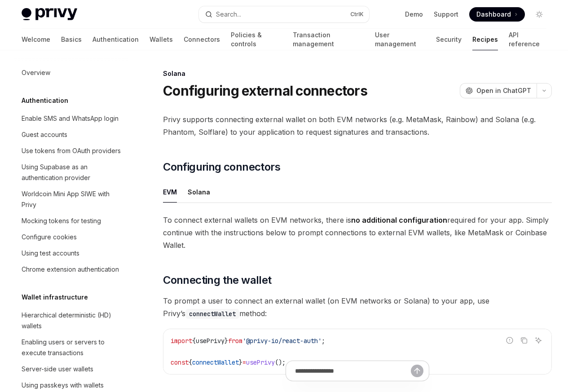  Describe the element at coordinates (494, 15) in the screenshot. I see `span: Dashboard` at that location.